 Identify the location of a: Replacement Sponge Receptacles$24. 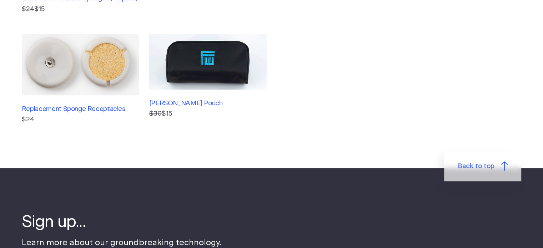
(80, 79).